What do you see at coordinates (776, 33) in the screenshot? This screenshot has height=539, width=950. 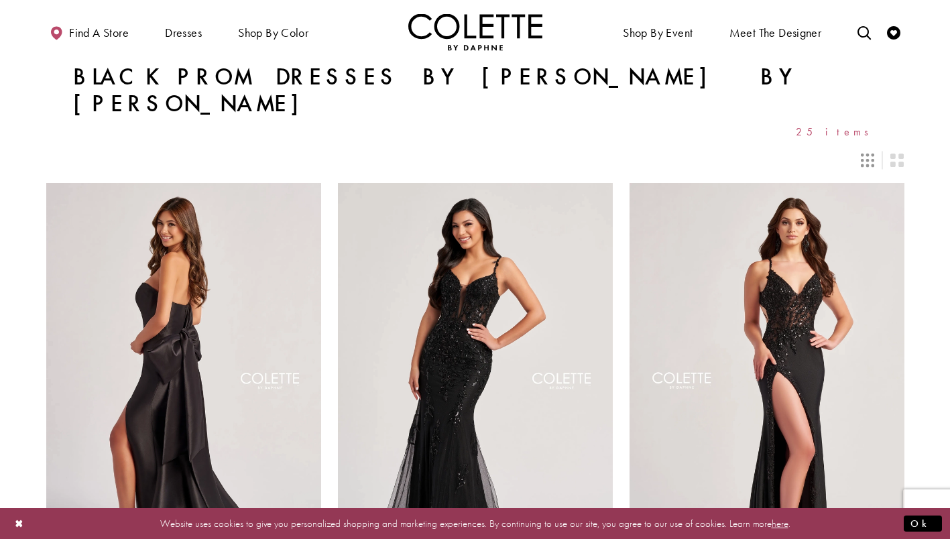 I see `span: Meet the designer` at bounding box center [776, 33].